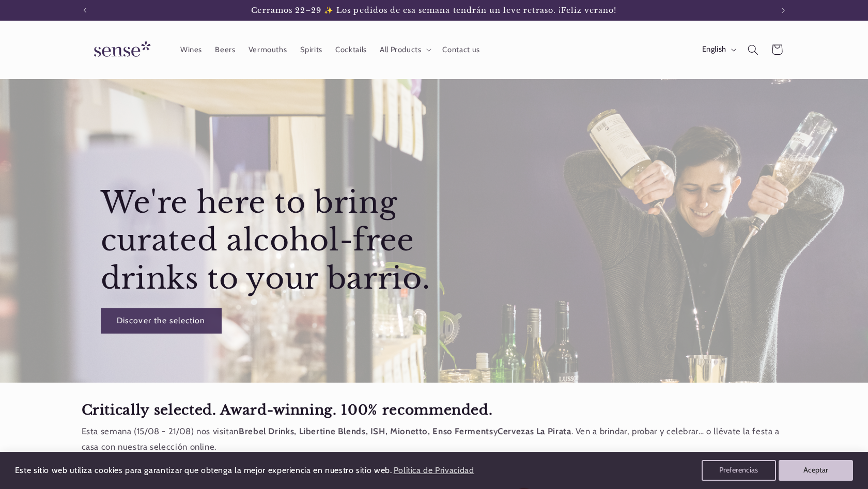 This screenshot has width=868, height=489. What do you see at coordinates (434, 470) in the screenshot?
I see `a: Política de Privacidad (opens in a new tab)` at bounding box center [434, 470].